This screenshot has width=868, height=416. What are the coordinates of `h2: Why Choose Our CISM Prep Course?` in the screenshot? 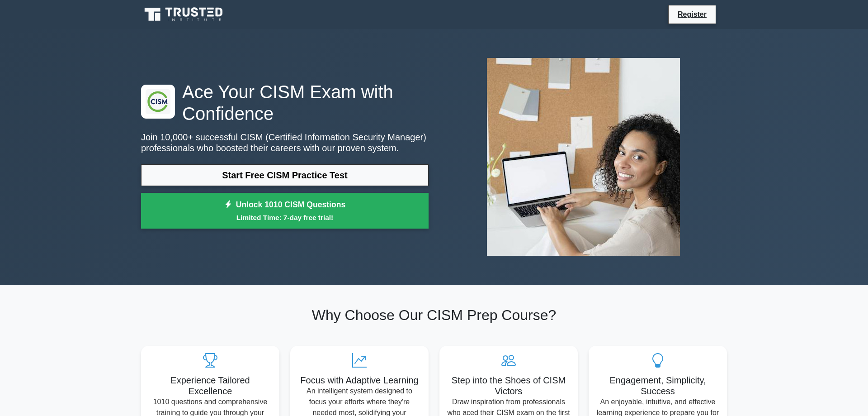 It's located at (434, 315).